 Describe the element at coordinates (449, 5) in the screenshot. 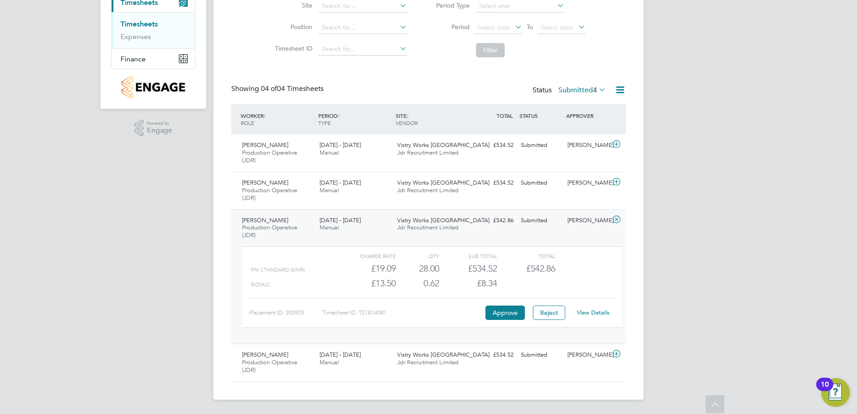

I see `label: Period Type` at that location.